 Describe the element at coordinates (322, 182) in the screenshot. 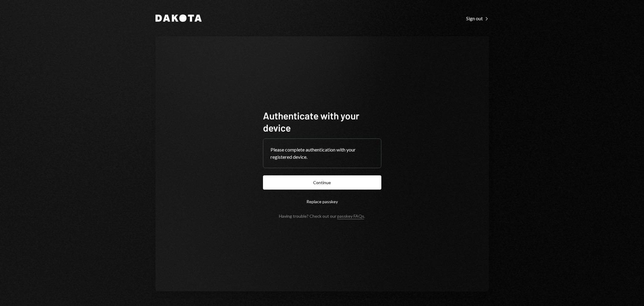

I see `button: Continue` at that location.